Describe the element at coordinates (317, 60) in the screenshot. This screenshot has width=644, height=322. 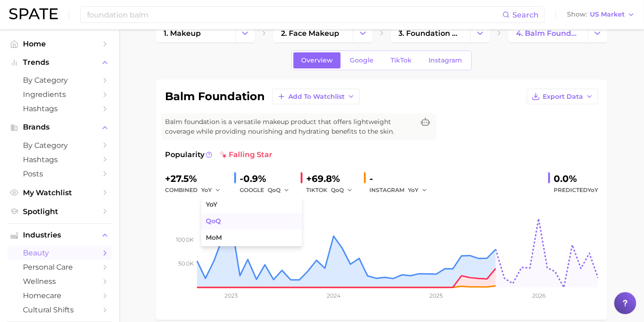
I see `a: Overview` at that location.